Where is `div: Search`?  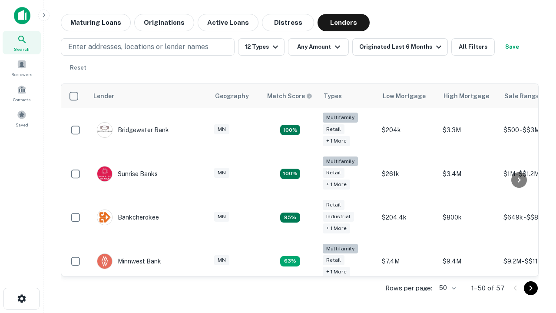 div: Search is located at coordinates (22, 43).